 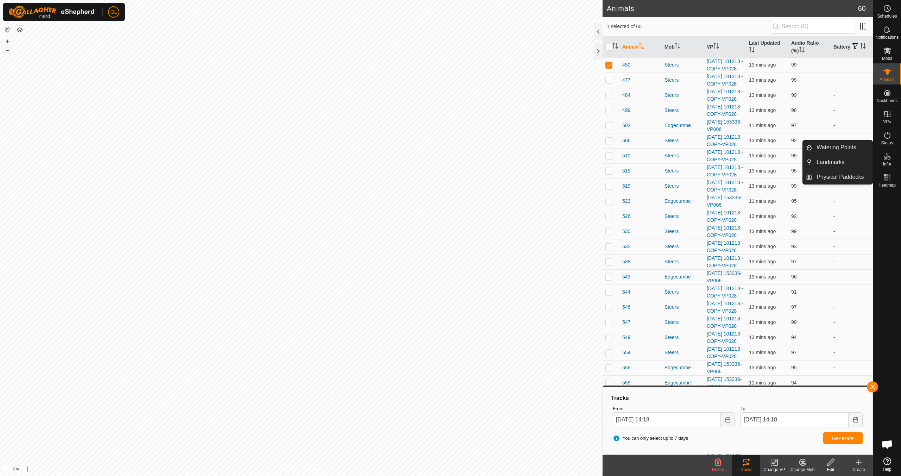 I want to click on span: 530, so click(x=626, y=231).